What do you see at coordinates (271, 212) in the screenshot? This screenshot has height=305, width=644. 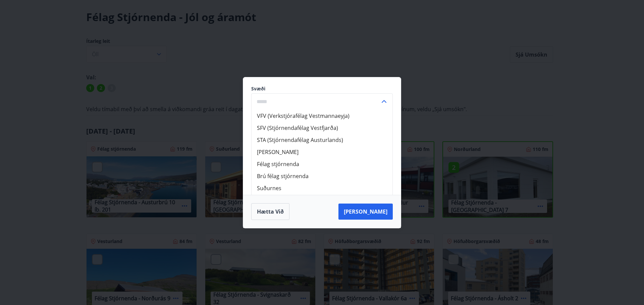 I see `button: Hætta við` at bounding box center [271, 212].